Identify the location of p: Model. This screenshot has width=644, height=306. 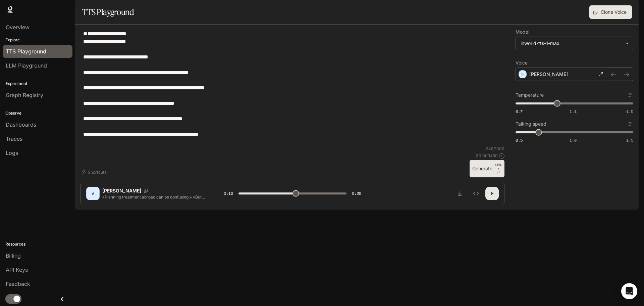
(522, 32).